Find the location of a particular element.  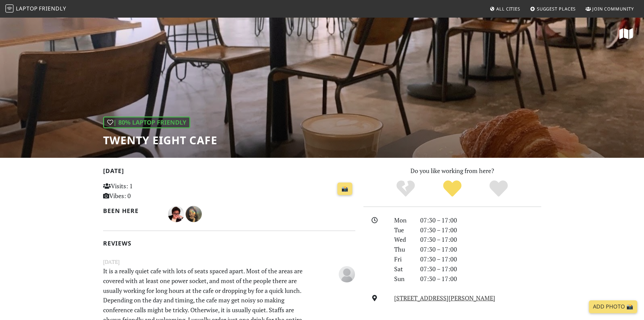

span: Laptop is located at coordinates (27, 8).